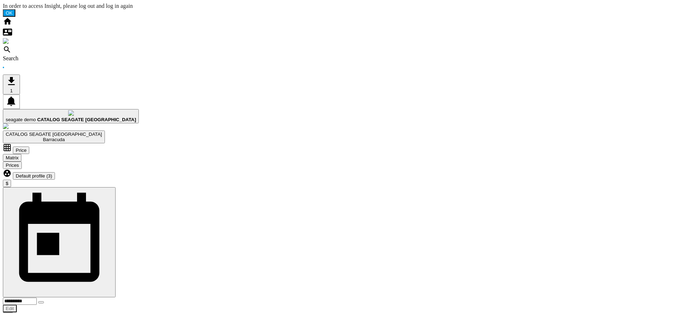 This screenshot has width=685, height=313. What do you see at coordinates (342, 22) in the screenshot?
I see `div: Home` at bounding box center [342, 22].